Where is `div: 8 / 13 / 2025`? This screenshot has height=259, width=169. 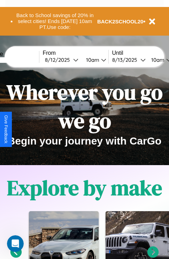 div: 8 / 13 / 2025 is located at coordinates (126, 60).